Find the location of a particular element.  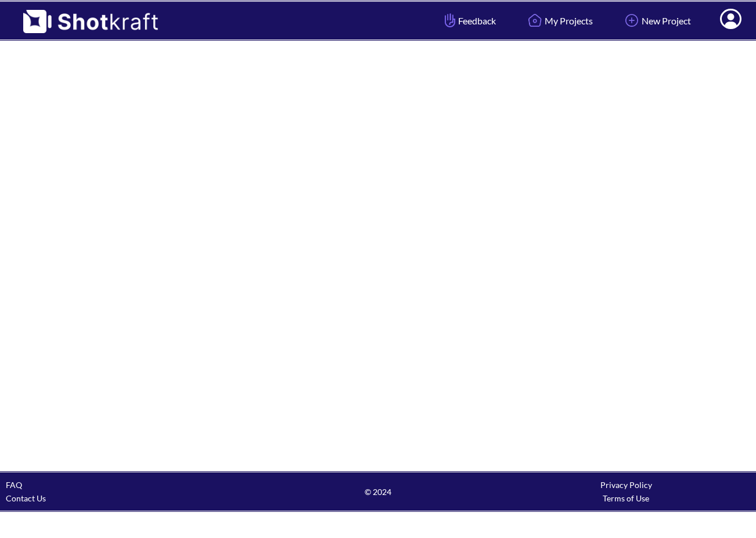

a: Contact Us is located at coordinates (26, 499).